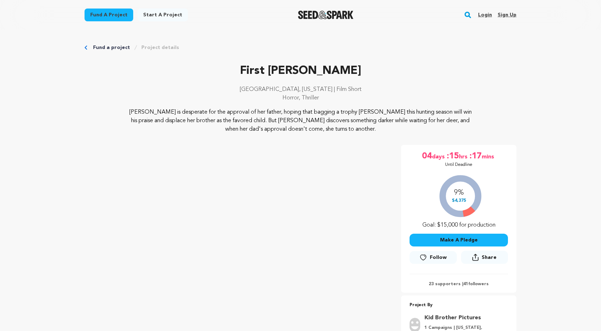 The width and height of the screenshot is (601, 331). Describe the element at coordinates (452, 156) in the screenshot. I see `span: :15` at that location.